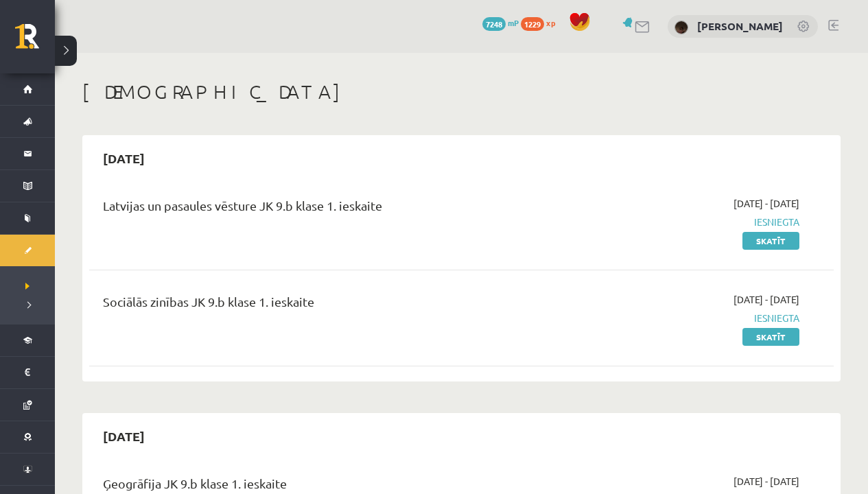 The width and height of the screenshot is (868, 494). Describe the element at coordinates (332, 305) in the screenshot. I see `div: Sociālās zinības JK 9.b klase 1. ieskaite` at that location.